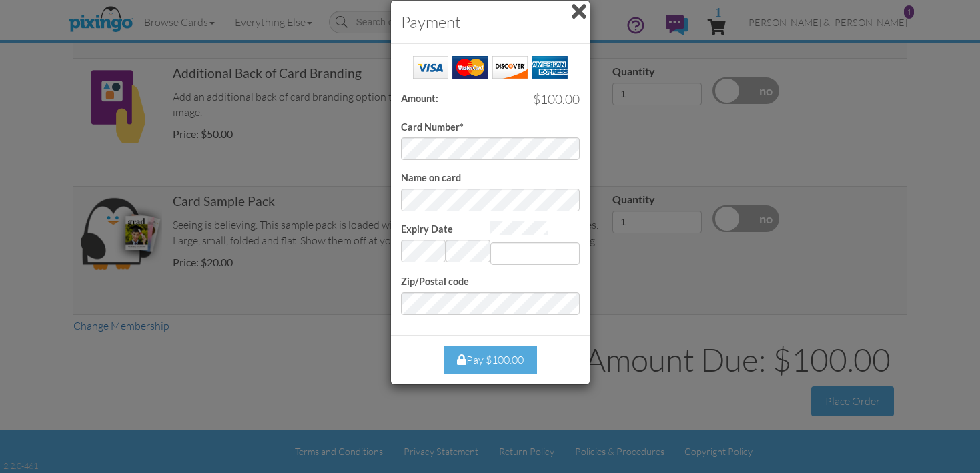 The width and height of the screenshot is (980, 473). Describe the element at coordinates (490, 22) in the screenshot. I see `h3: Payment` at that location.